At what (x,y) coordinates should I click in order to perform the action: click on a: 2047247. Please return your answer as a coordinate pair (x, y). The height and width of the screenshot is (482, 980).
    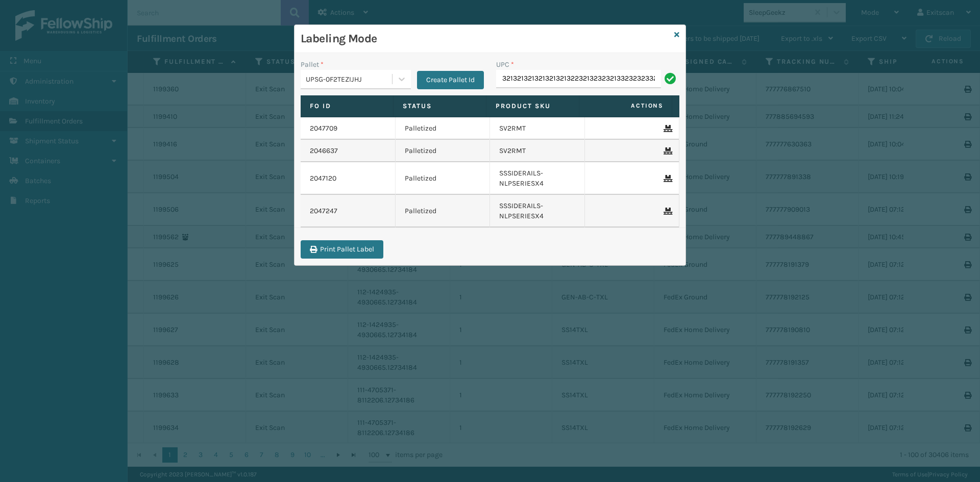
    Looking at the image, I should click on (324, 211).